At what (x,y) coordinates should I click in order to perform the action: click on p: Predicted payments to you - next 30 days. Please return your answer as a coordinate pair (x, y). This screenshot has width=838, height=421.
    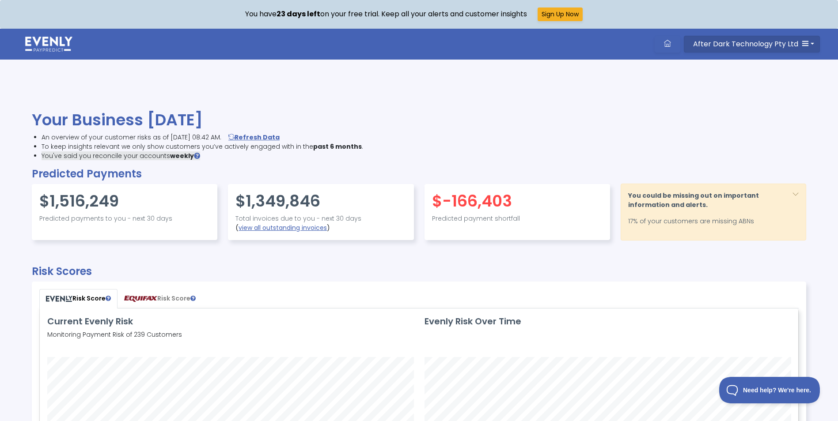
    Looking at the image, I should click on (125, 219).